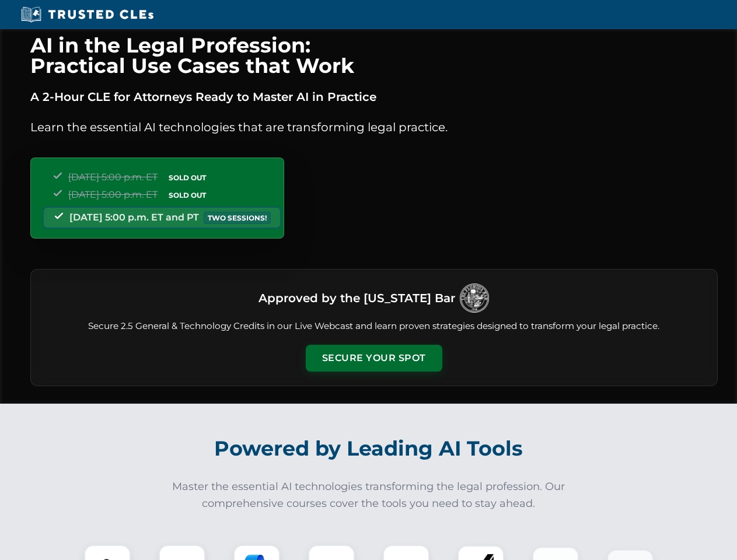 The height and width of the screenshot is (560, 737). What do you see at coordinates (474, 298) in the screenshot?
I see `img: Logo` at bounding box center [474, 298].